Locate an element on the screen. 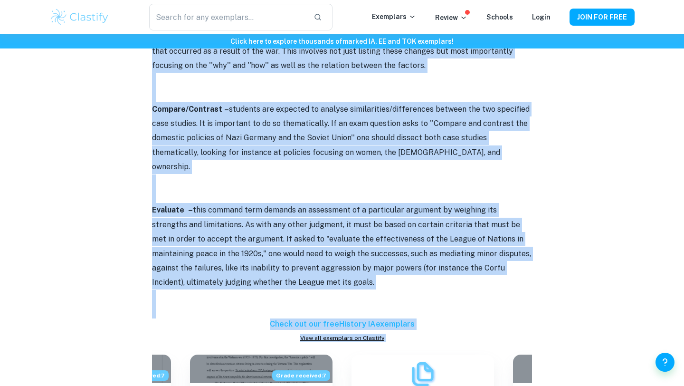 This screenshot has width=684, height=386. a: Schools is located at coordinates (500, 17).